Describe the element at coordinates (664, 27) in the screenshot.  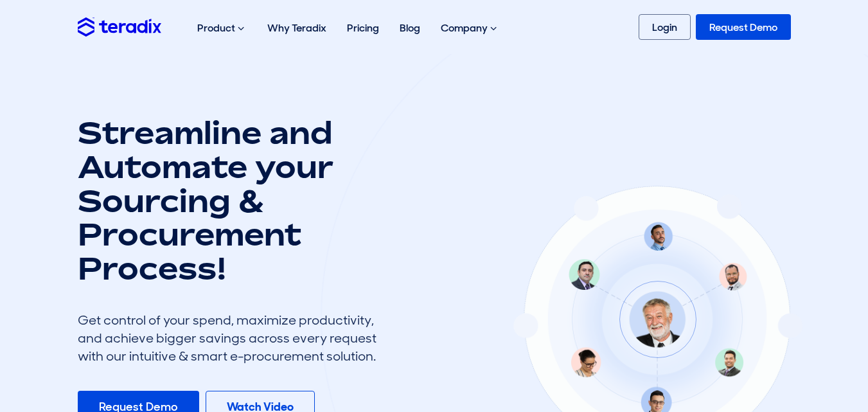
I see `a: Login` at that location.